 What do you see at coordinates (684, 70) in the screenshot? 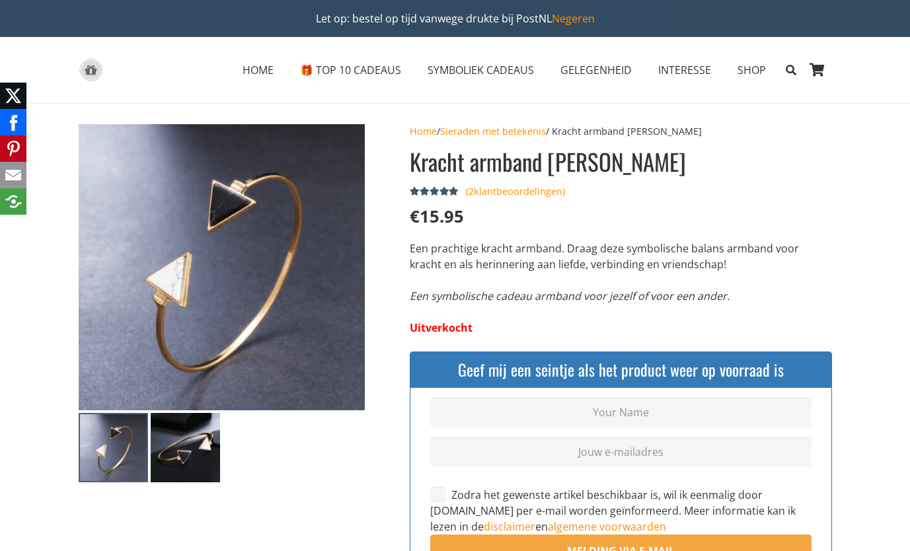
I see `span: INTERESSE` at bounding box center [684, 70].